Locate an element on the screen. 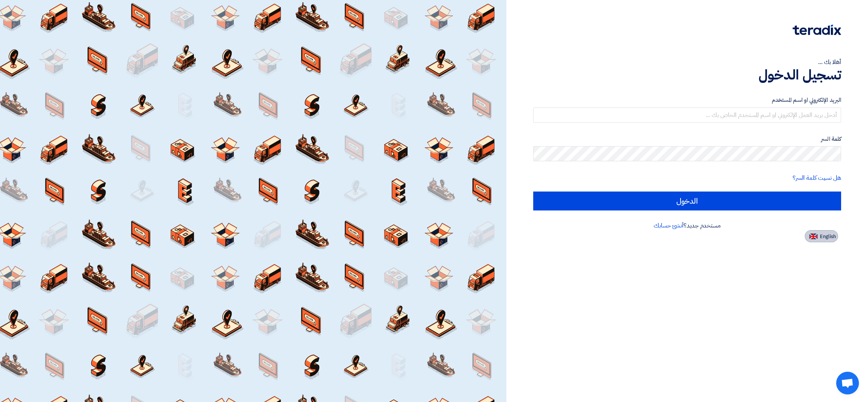 The width and height of the screenshot is (868, 402). a: أنشئ حسابك is located at coordinates (668, 226).